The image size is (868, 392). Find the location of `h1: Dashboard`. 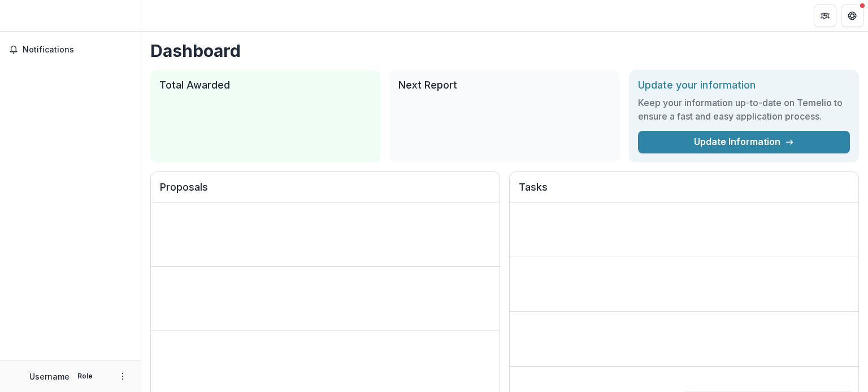

h1: Dashboard is located at coordinates (504, 51).